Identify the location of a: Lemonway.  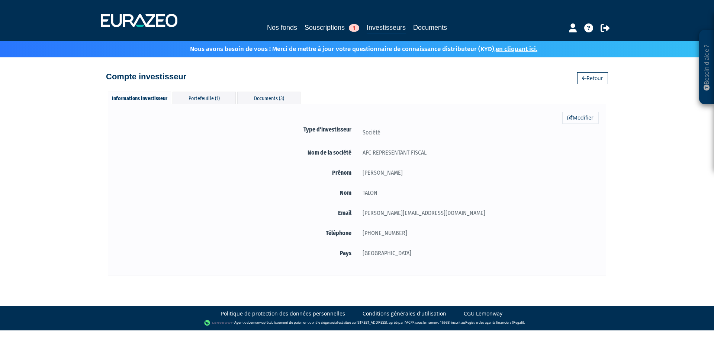
(257, 322).